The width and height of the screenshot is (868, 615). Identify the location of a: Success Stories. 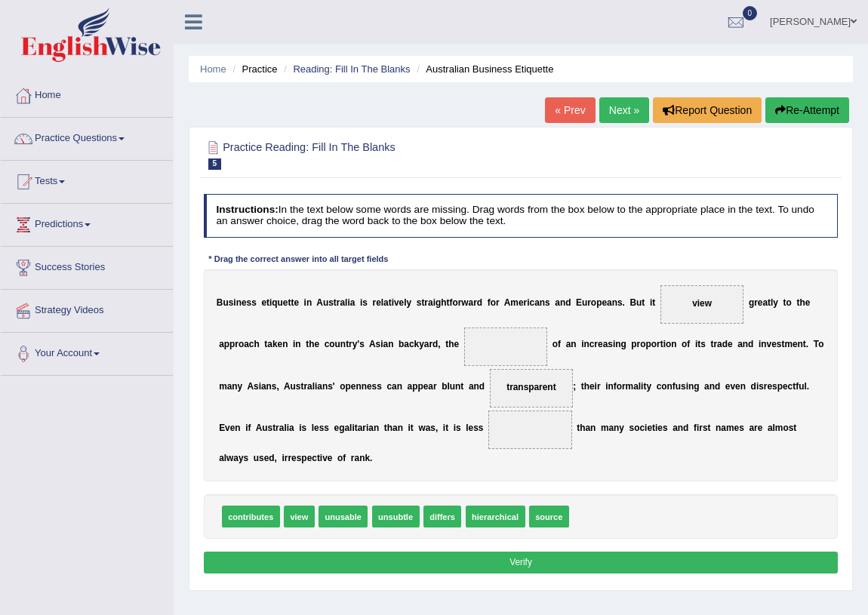
(86, 266).